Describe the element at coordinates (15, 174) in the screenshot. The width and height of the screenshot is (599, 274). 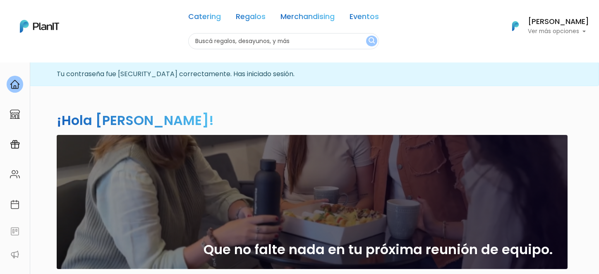
I see `img: people-662611757002400ad9ed0e3c099ab2801c6687ba6c219adb57efc949bc21e19d.svg` at that location.